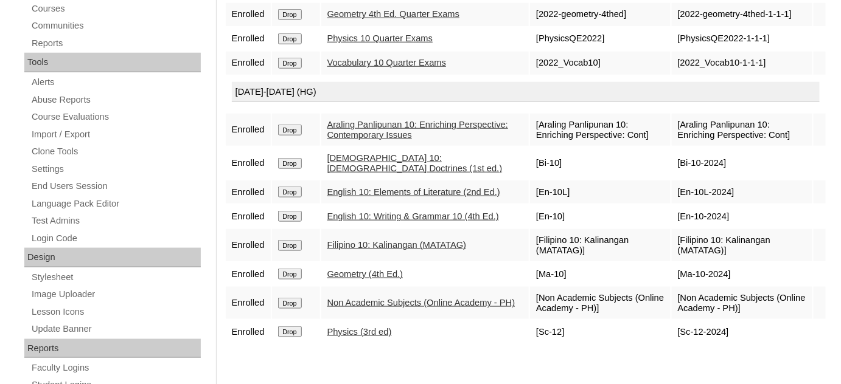 The image size is (841, 384). Describe the element at coordinates (600, 274) in the screenshot. I see `td: [Ma-10]` at that location.